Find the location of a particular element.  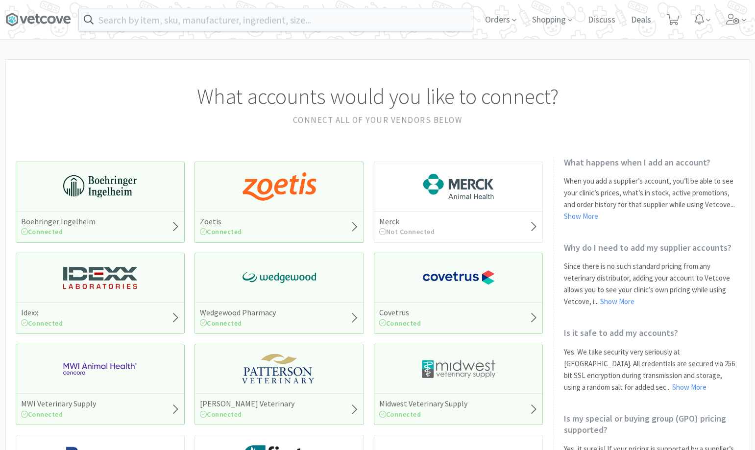

h5: Midwest Veterinary Supply is located at coordinates (423, 403).